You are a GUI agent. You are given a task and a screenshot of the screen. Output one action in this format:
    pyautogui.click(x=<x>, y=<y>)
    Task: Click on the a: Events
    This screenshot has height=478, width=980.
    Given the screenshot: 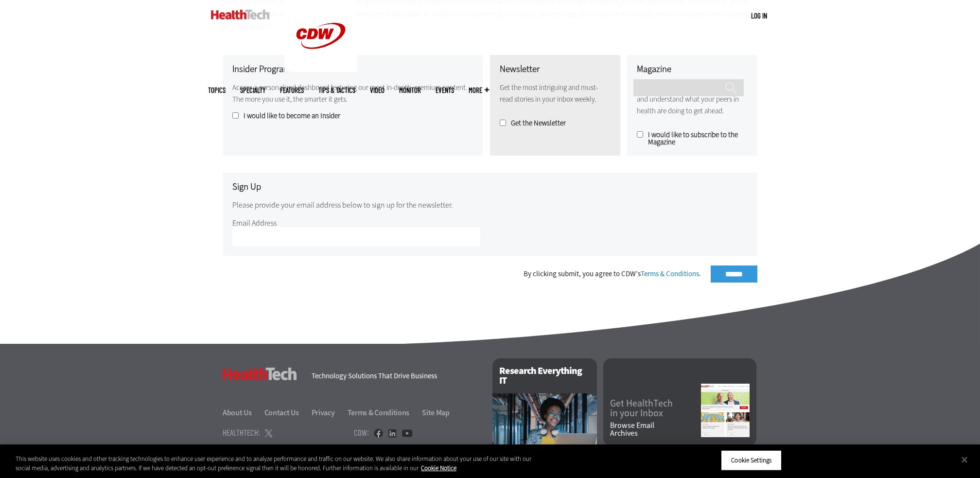 What is the action you would take?
    pyautogui.click(x=445, y=90)
    